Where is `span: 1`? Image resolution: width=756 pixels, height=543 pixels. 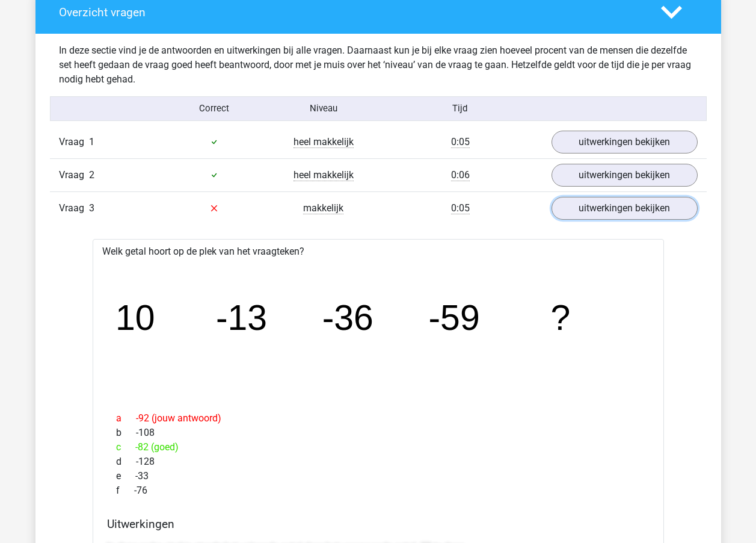
span: 1 is located at coordinates (91, 142).